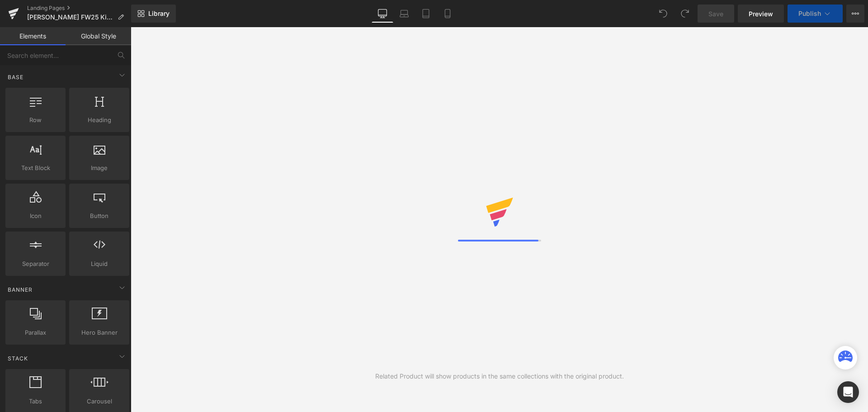  I want to click on span: Parallax, so click(35, 332).